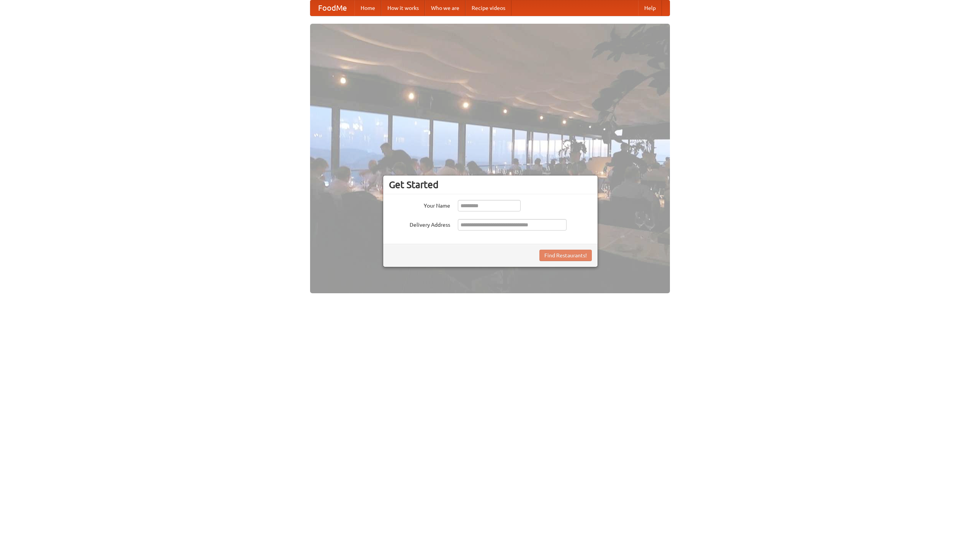  Describe the element at coordinates (333, 8) in the screenshot. I see `a: FoodMe` at that location.